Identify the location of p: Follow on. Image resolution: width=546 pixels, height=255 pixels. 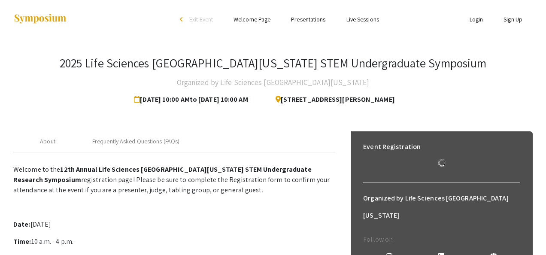
(441, 239).